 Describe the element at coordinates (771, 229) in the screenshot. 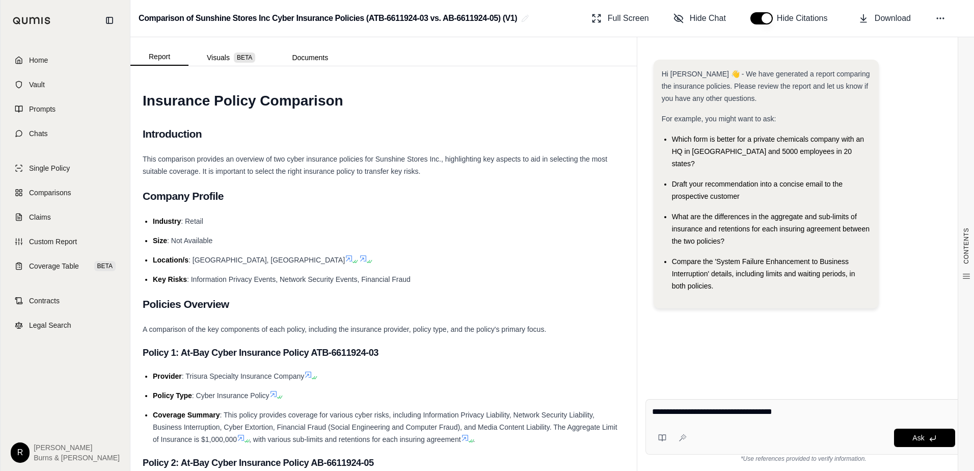

I see `span: What are the differences in the aggregate and sub-limits of insurance and retentions for each ins...` at that location.